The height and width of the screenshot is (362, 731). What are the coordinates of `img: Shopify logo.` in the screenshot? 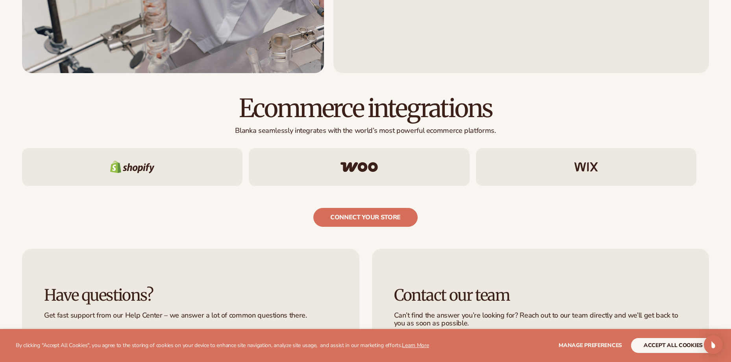 It's located at (132, 167).